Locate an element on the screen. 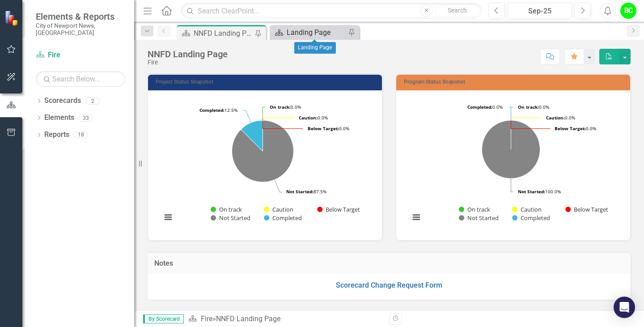 Image resolution: width=644 pixels, height=327 pixels. a: Reports is located at coordinates (57, 135).